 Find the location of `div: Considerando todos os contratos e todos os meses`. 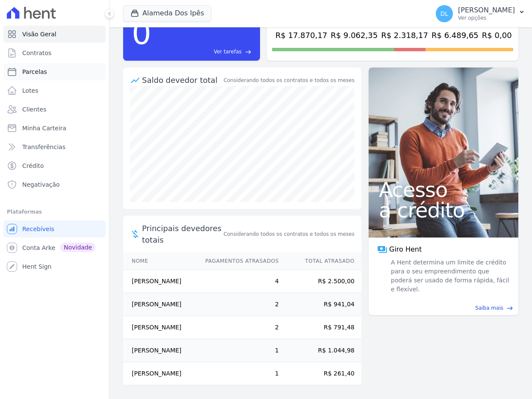

div: Considerando todos os contratos e todos os meses is located at coordinates (289, 80).